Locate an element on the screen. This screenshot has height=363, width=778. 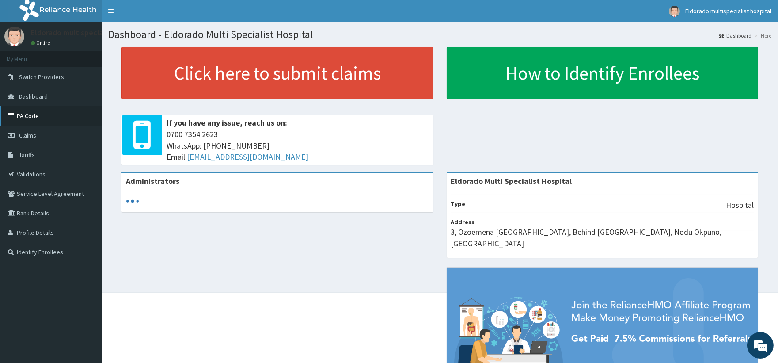
span: Claims is located at coordinates (27, 135).